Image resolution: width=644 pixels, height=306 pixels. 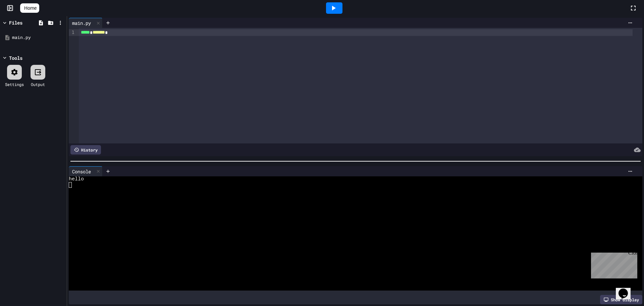 I want to click on div: Chat with us now!Close, so click(x=25, y=22).